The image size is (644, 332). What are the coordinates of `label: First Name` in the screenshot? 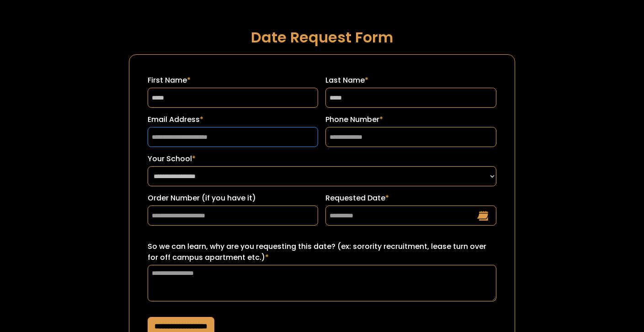 It's located at (233, 81).